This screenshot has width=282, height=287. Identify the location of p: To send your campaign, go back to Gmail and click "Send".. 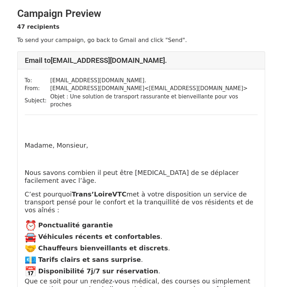
(141, 40).